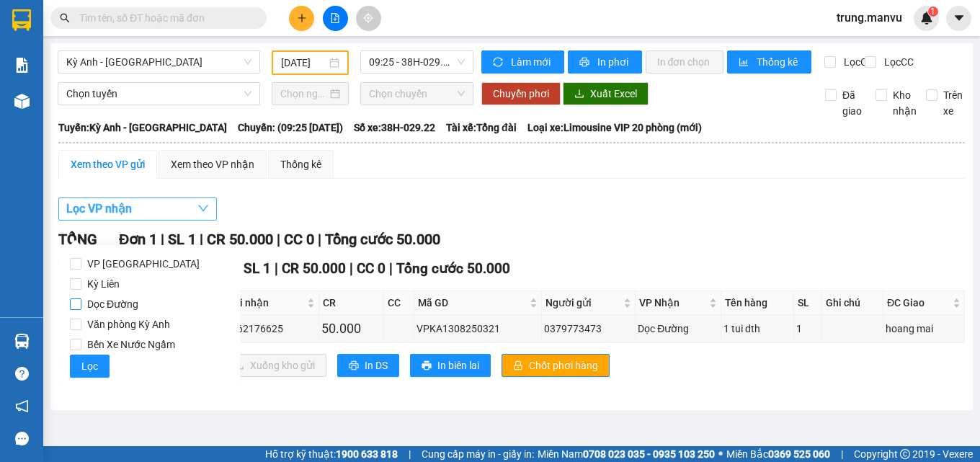 This screenshot has width=980, height=462. What do you see at coordinates (376, 366) in the screenshot?
I see `span: In DS` at bounding box center [376, 366].